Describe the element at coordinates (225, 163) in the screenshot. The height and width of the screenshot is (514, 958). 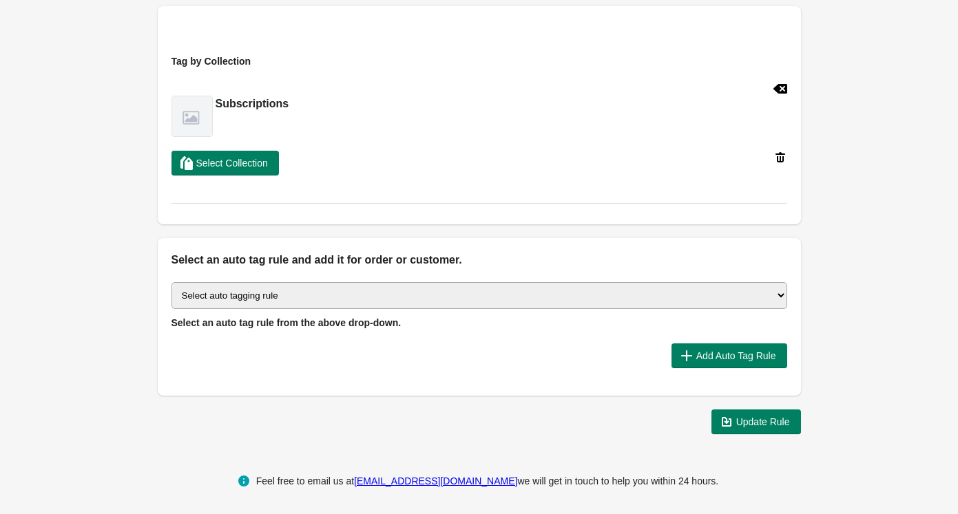
I see `button: Select Collection` at that location.